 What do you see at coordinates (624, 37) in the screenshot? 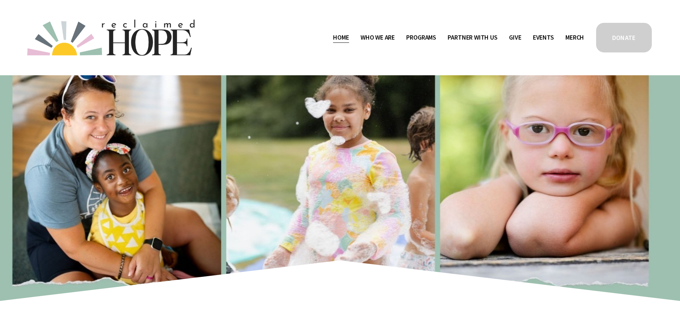
I see `a: DONATE` at bounding box center [624, 37].